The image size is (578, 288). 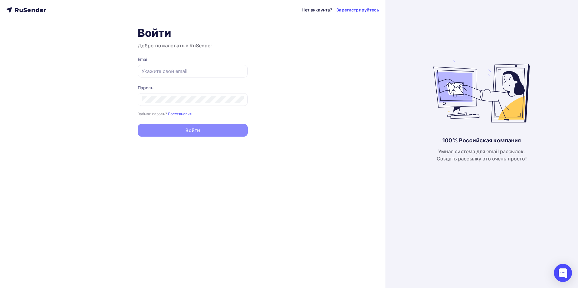 What do you see at coordinates (193, 71) in the screenshot?
I see `input: Укажите свой email` at bounding box center [193, 71].